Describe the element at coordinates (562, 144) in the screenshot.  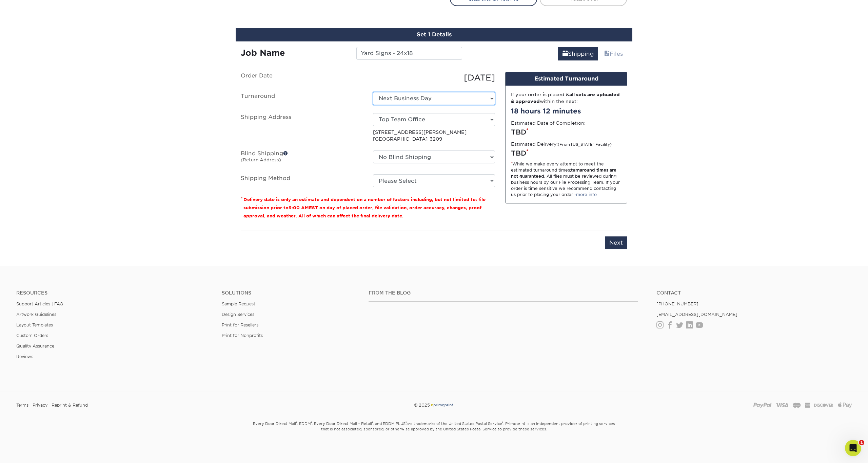
I see `label: Estimated Delivery:` at that location.